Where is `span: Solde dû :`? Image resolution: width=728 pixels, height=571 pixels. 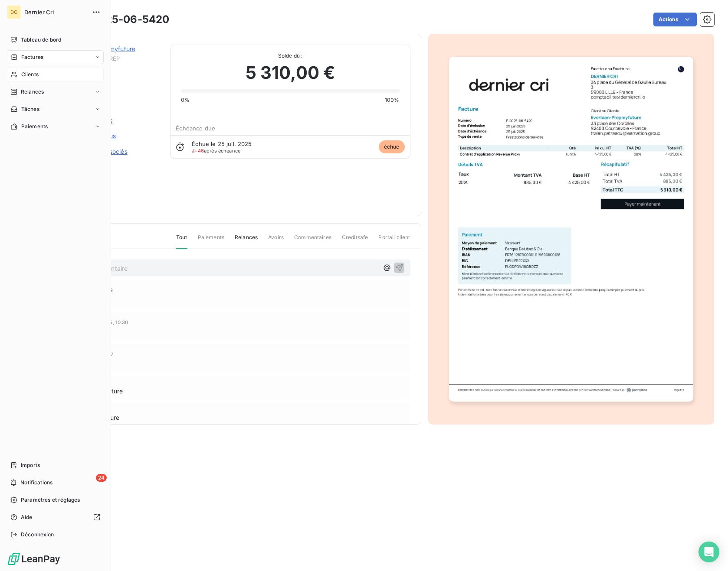 span: Solde dû : is located at coordinates (290, 56).